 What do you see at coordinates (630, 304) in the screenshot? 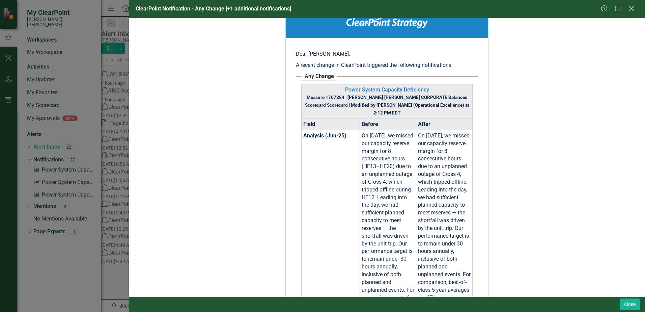
I see `button: Close` at bounding box center [630, 304].